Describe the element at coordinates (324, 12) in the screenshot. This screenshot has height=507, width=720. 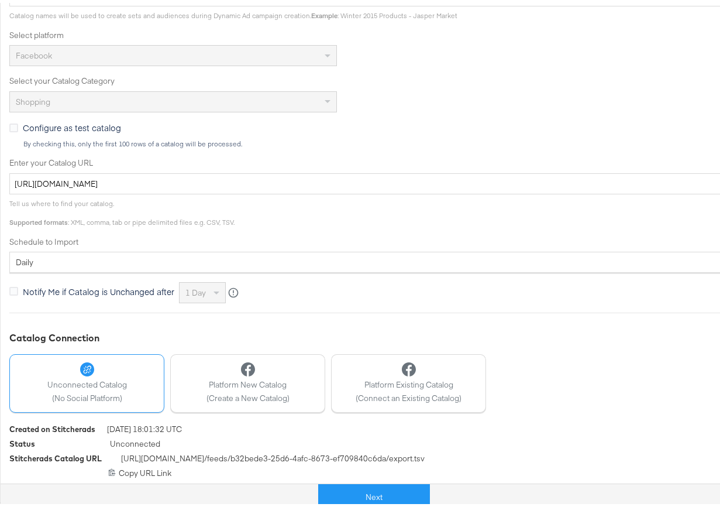
I see `strong: Example` at that location.